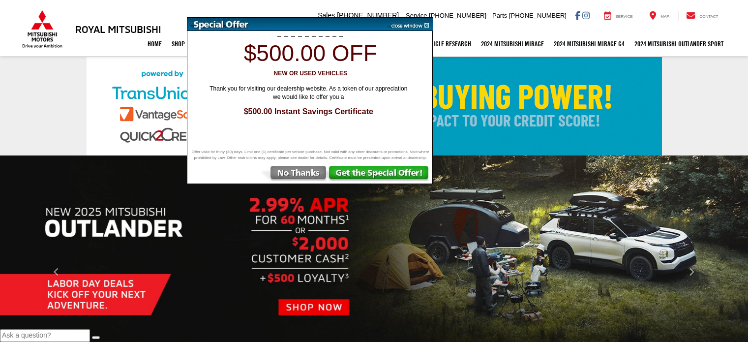 This screenshot has width=748, height=342. I want to click on h1: $500.00 off, so click(310, 53).